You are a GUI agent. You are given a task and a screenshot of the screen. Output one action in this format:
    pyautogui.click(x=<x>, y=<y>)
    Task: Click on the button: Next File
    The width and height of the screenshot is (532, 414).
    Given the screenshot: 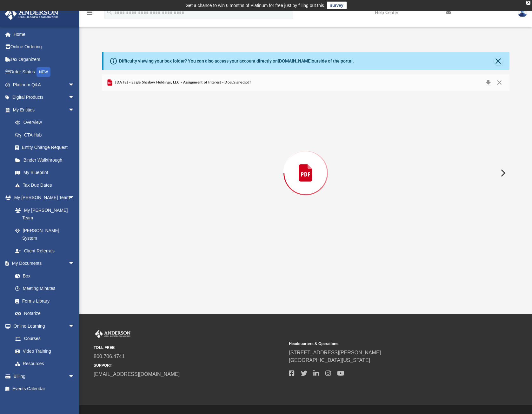 What is the action you would take?
    pyautogui.click(x=502, y=173)
    